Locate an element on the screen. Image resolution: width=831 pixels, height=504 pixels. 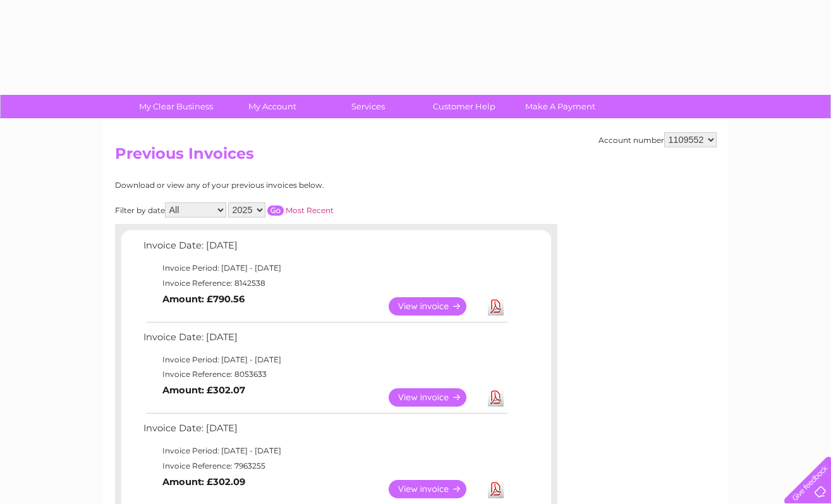
div: Account number is located at coordinates (657, 139).